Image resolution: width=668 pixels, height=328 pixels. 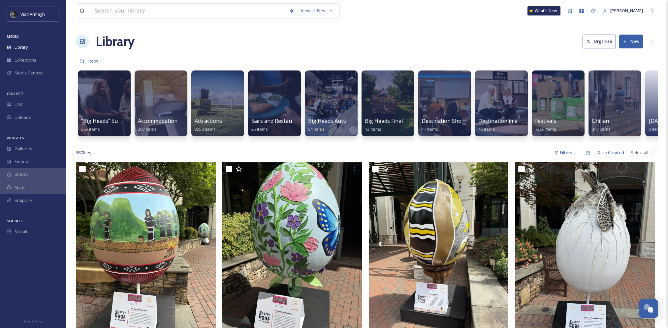 I want to click on span: Root, so click(x=93, y=61).